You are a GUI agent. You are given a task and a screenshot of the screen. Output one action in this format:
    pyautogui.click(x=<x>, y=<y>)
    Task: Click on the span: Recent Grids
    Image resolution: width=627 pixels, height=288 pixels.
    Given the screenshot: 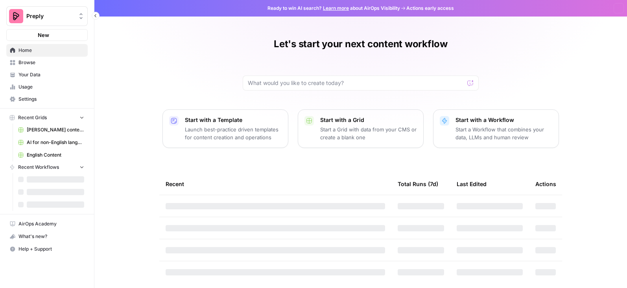 What is the action you would take?
    pyautogui.click(x=32, y=118)
    